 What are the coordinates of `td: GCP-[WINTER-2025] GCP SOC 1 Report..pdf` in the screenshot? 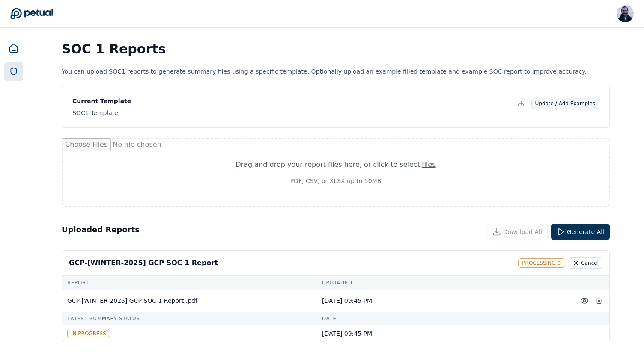 It's located at (189, 301).